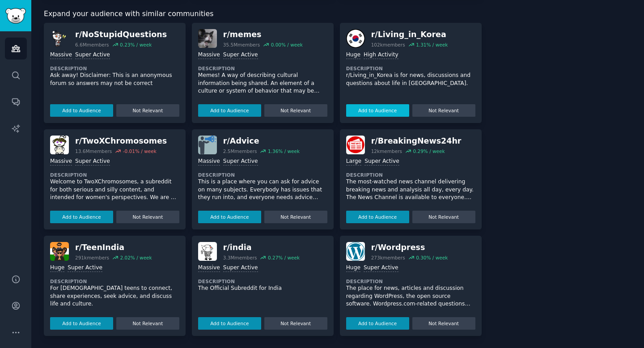  I want to click on div: 12k members, so click(386, 151).